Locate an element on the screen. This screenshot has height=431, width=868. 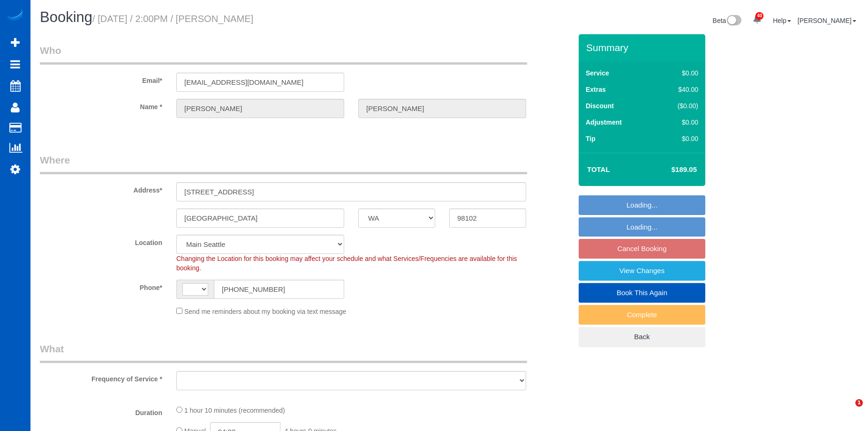
label: Location is located at coordinates (101, 241).